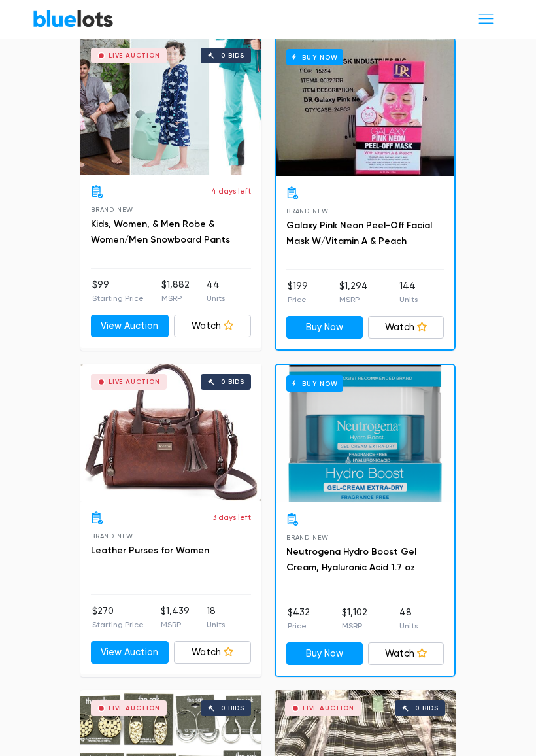 This screenshot has height=756, width=536. What do you see at coordinates (409, 619) in the screenshot?
I see `li: 48` at bounding box center [409, 619].